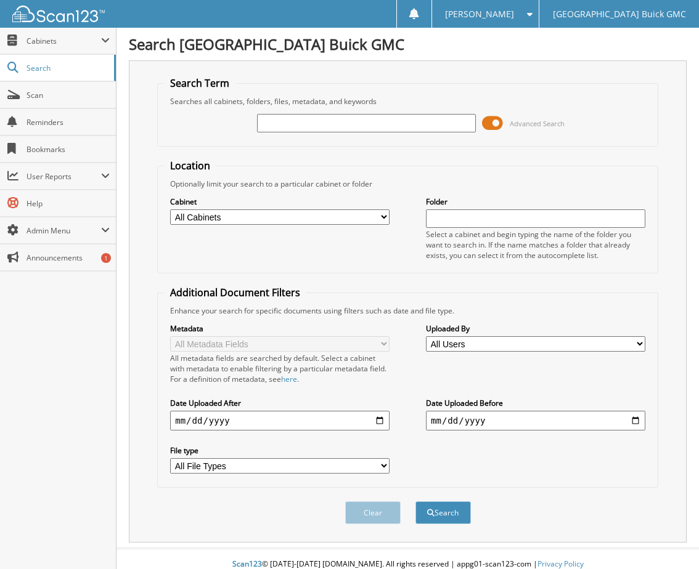  Describe the element at coordinates (63, 176) in the screenshot. I see `span: User Reports` at that location.